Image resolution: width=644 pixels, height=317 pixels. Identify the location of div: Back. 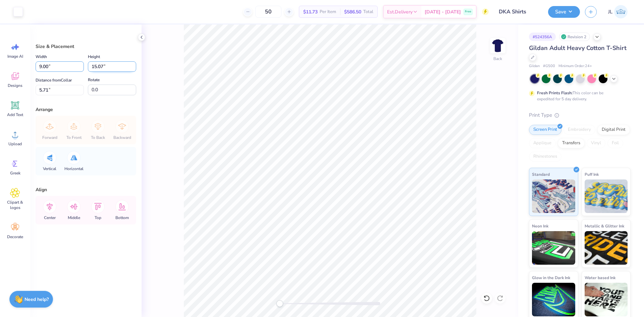
(498, 59).